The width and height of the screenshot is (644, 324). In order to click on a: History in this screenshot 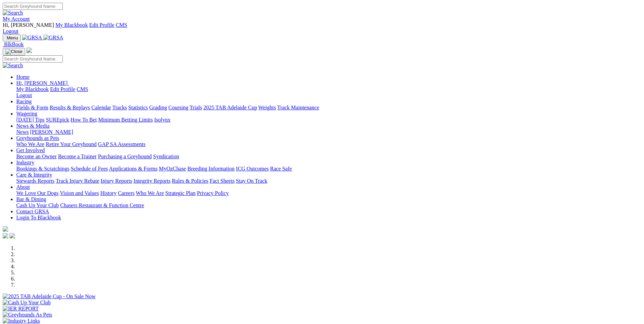, I will do `click(108, 193)`.